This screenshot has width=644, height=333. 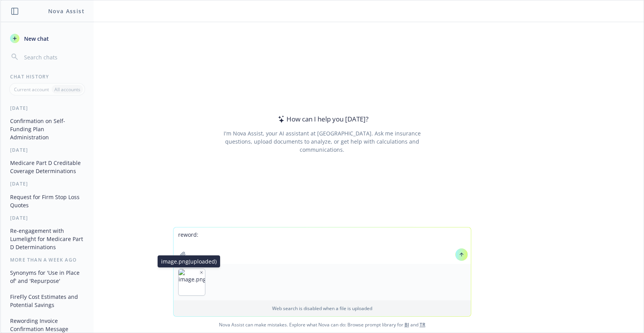 What do you see at coordinates (67, 89) in the screenshot?
I see `p: All accounts` at bounding box center [67, 89].